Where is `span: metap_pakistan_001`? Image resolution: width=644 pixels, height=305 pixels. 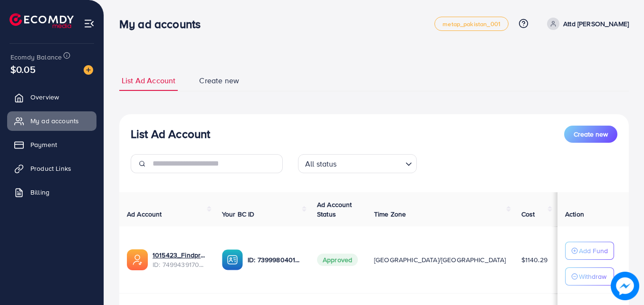 span: metap_pakistan_001 is located at coordinates (472, 24).